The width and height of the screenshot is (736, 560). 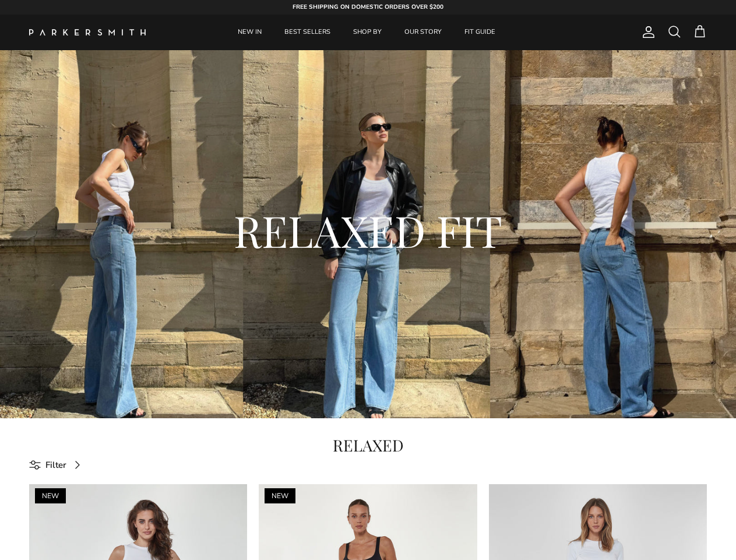 I want to click on a: Parker Smith, so click(x=88, y=32).